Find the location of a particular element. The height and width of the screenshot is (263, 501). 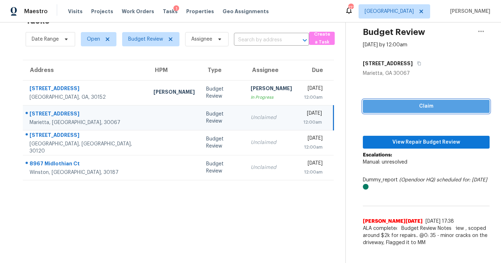

th: Due is located at coordinates (315, 70).